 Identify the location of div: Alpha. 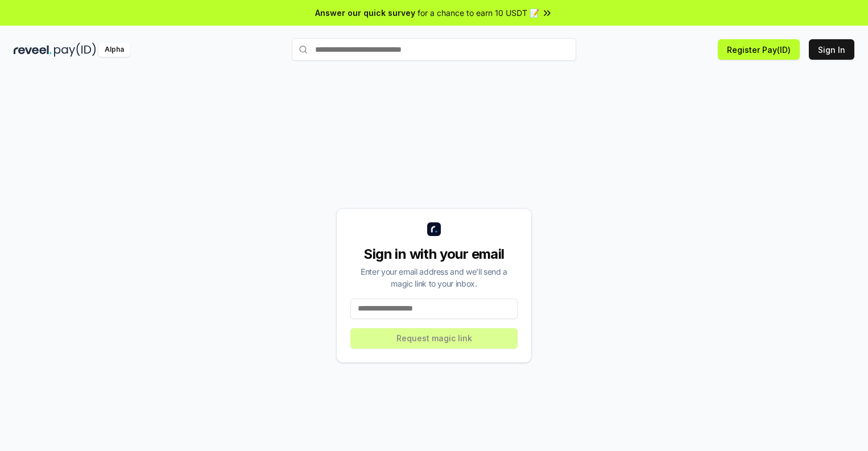
(114, 50).